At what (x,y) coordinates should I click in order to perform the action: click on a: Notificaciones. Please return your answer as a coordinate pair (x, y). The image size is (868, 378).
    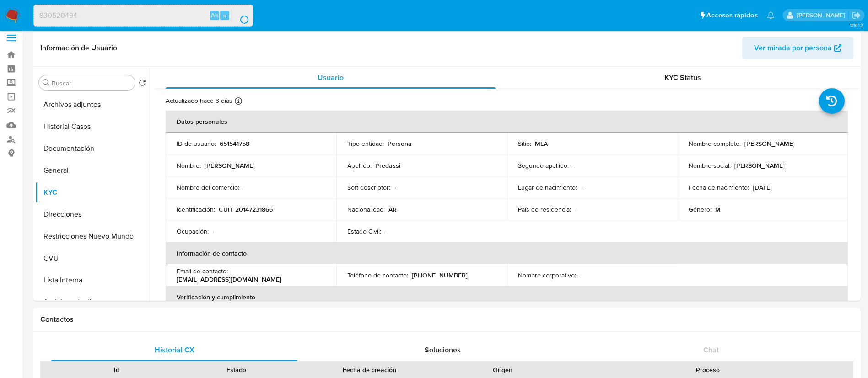
    Looking at the image, I should click on (770, 15).